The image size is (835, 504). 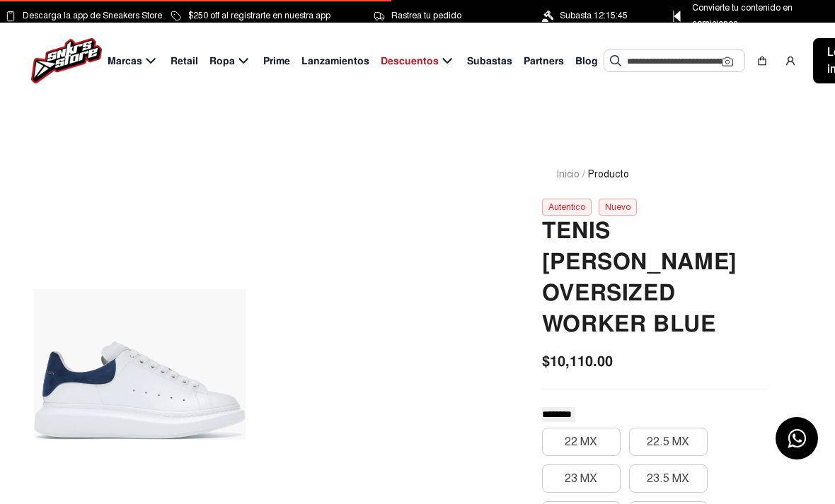 I want to click on img: shopping, so click(x=762, y=61).